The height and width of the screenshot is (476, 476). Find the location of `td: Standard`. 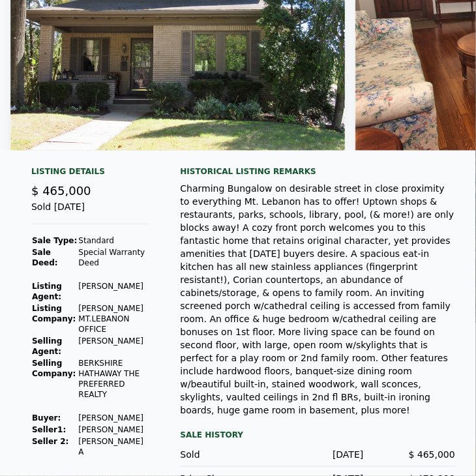

td: Standard is located at coordinates (112, 241).